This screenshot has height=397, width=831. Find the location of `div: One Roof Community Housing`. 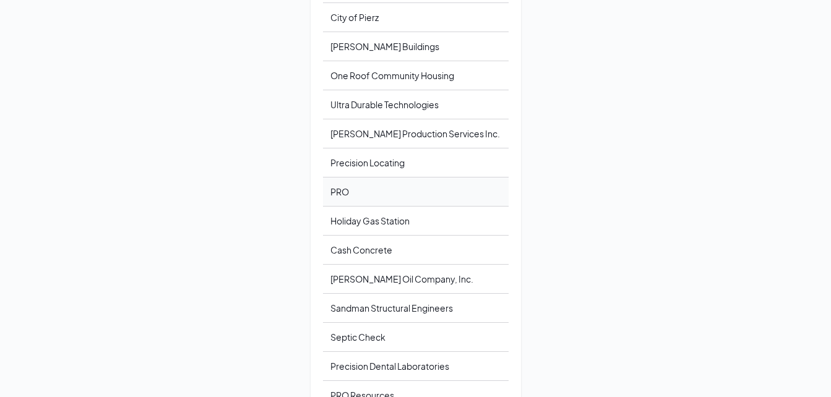

div: One Roof Community Housing is located at coordinates (416, 75).